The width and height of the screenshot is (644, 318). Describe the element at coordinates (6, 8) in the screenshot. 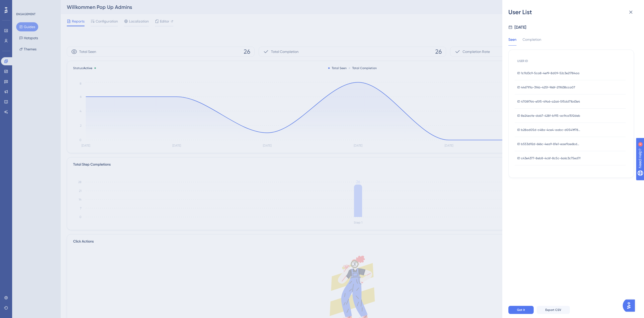

I see `img: launcher-image-alternative-text` at that location.